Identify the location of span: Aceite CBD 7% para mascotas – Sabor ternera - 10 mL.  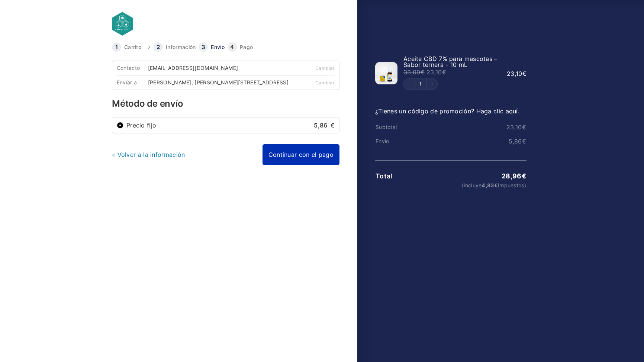
(450, 62).